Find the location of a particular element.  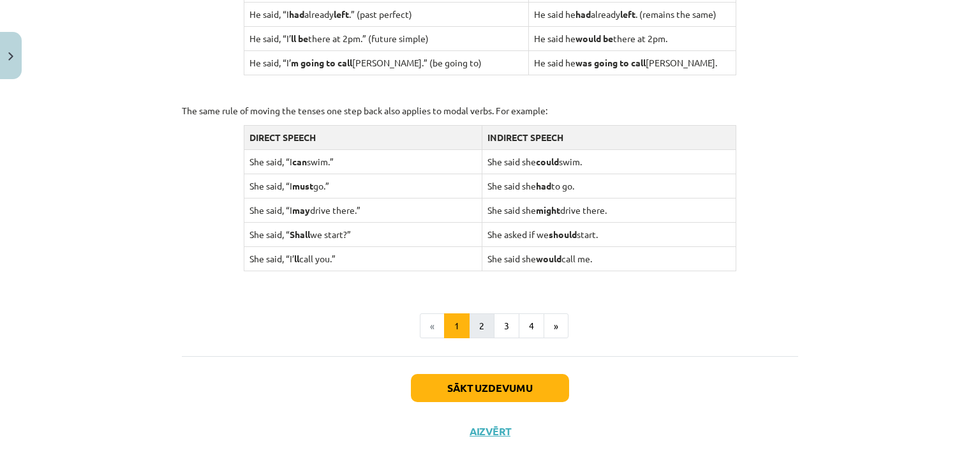

td: She said, “I’ call you.” is located at coordinates (362, 259).